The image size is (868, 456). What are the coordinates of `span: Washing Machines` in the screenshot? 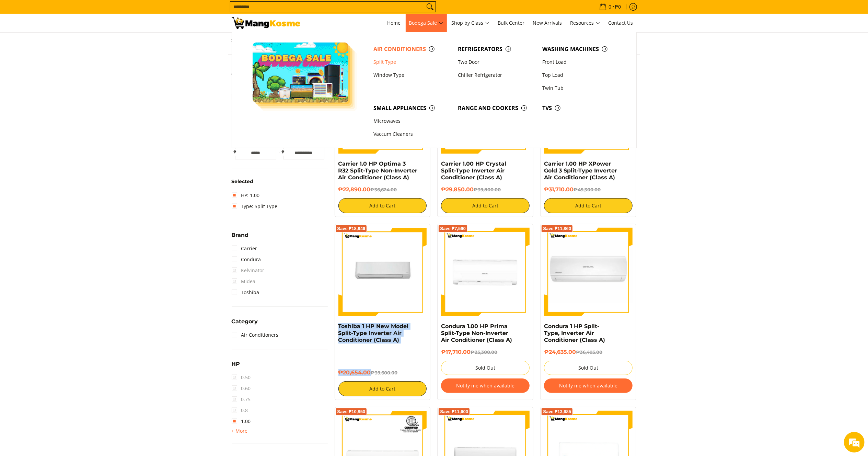 It's located at (581, 49).